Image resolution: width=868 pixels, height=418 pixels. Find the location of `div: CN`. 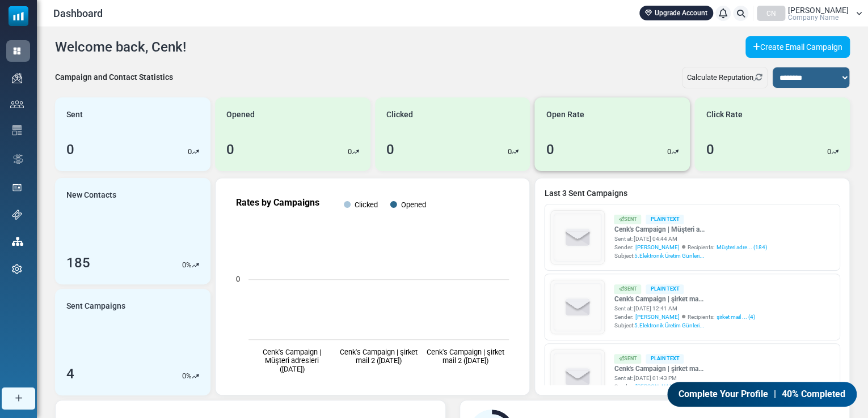

div: CN is located at coordinates (771, 13).